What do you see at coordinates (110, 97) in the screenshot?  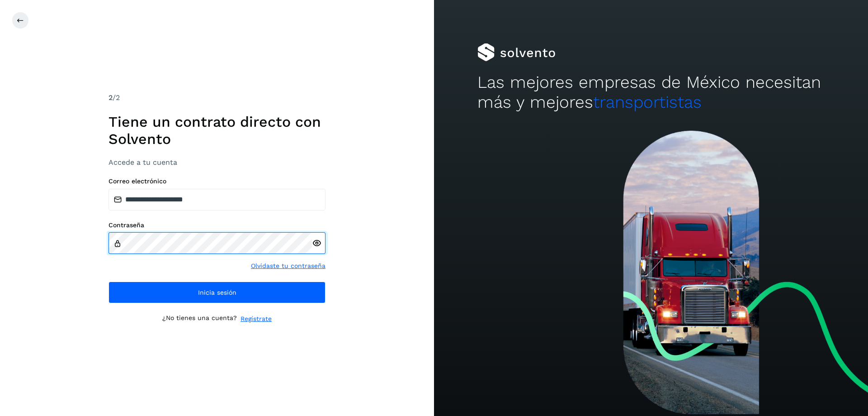 I see `span: 2` at bounding box center [110, 97].